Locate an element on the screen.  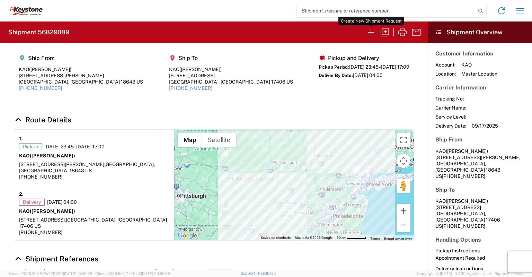
input: Shipment, tracking or reference number is located at coordinates (386, 11).